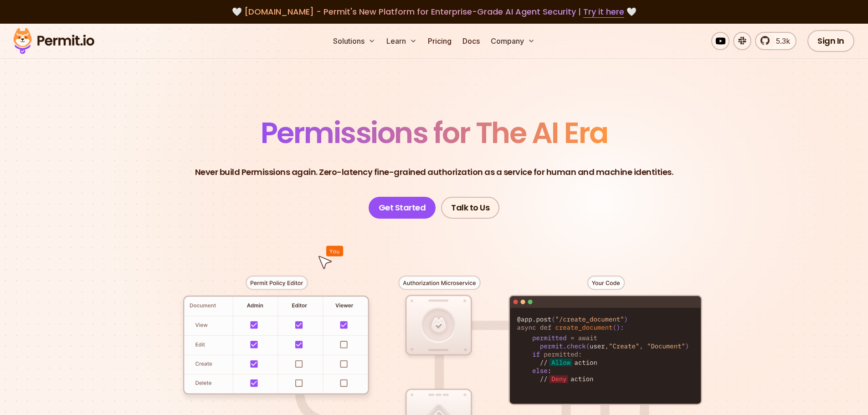  What do you see at coordinates (434, 133) in the screenshot?
I see `span: Permissions for The AI Era` at bounding box center [434, 133].